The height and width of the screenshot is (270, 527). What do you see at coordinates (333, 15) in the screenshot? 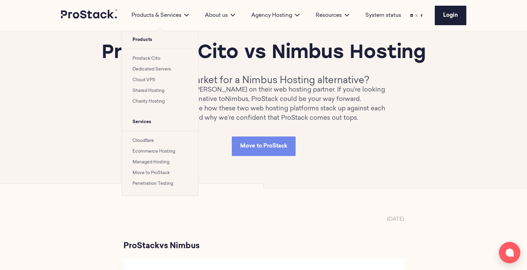
I see `div: Resources` at bounding box center [333, 15].